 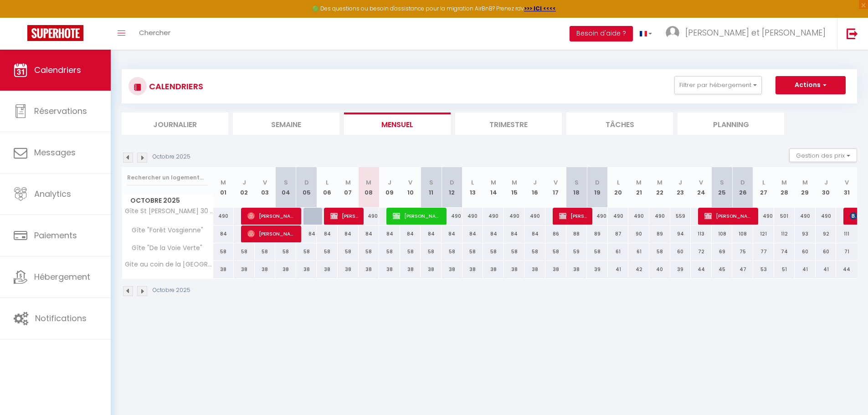 What do you see at coordinates (306, 187) in the screenshot?
I see `th: 05` at bounding box center [306, 187].